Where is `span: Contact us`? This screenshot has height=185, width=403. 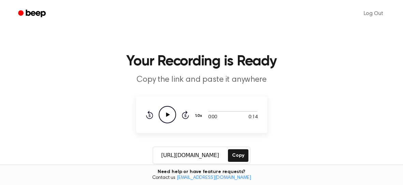
span: Contact us is located at coordinates (201, 178).